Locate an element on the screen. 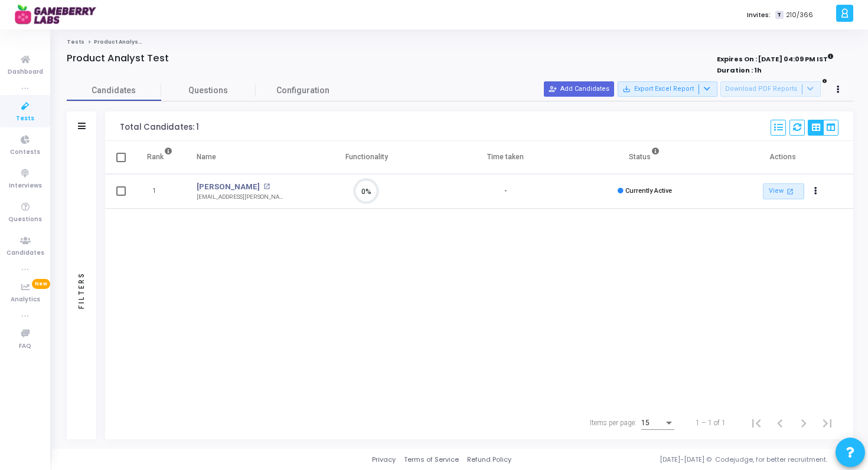 The height and width of the screenshot is (470, 868). div: Filters is located at coordinates (82, 290).